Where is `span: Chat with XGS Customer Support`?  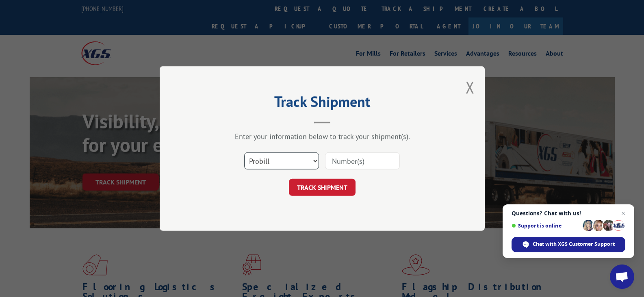
span: Chat with XGS Customer Support is located at coordinates (574, 244).